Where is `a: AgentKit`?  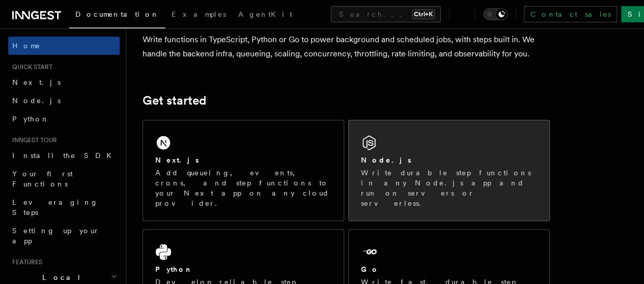
a: AgentKit is located at coordinates (265, 15).